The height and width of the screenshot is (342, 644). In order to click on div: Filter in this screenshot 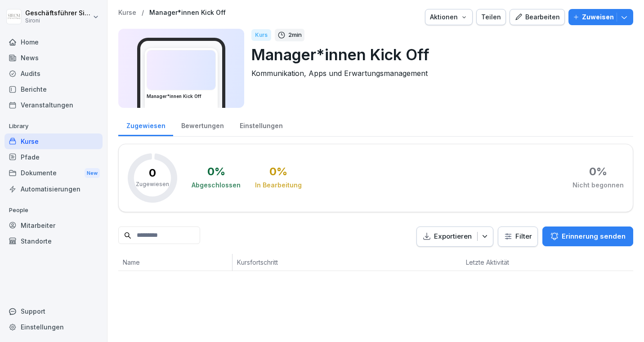, I will do `click(518, 236)`.